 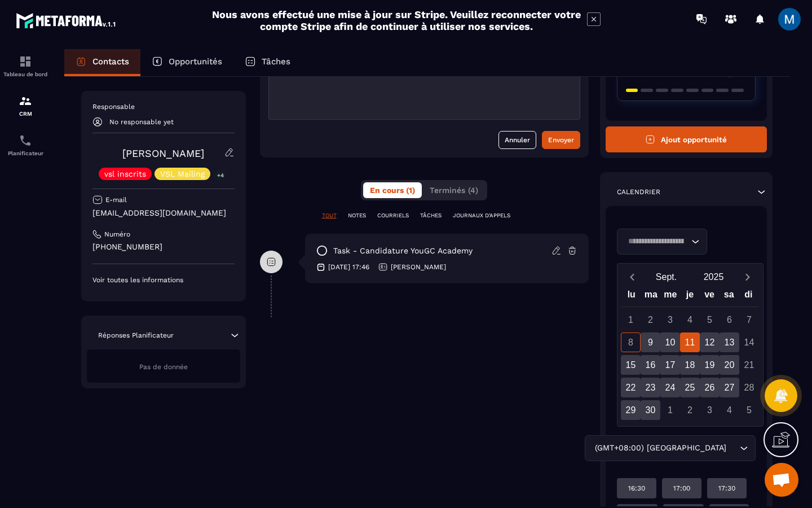 What do you see at coordinates (710, 342) in the screenshot?
I see `div: 12` at bounding box center [710, 342].